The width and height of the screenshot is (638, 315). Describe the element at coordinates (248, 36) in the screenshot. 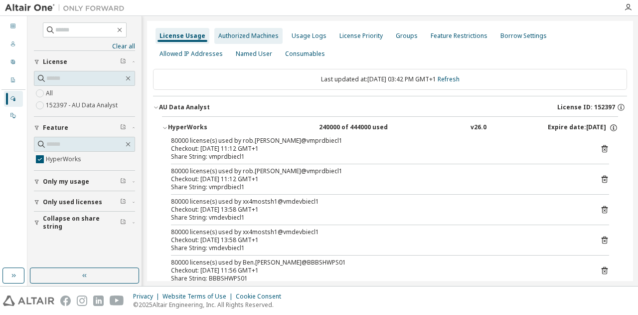

I see `div: Authorized Machines` at that location.